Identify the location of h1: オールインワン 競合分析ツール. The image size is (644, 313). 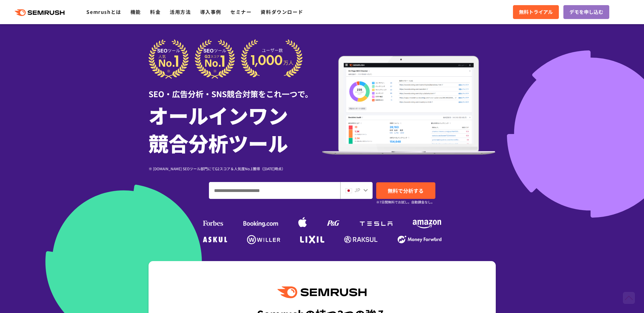
(235, 129).